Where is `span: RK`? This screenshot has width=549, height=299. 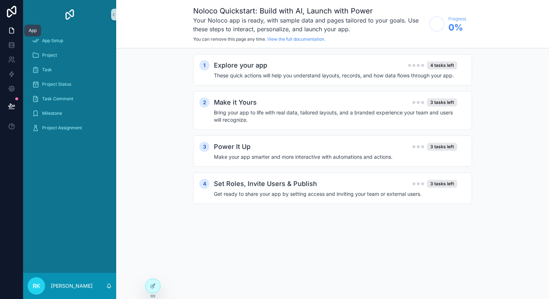
span: RK is located at coordinates (36, 286).